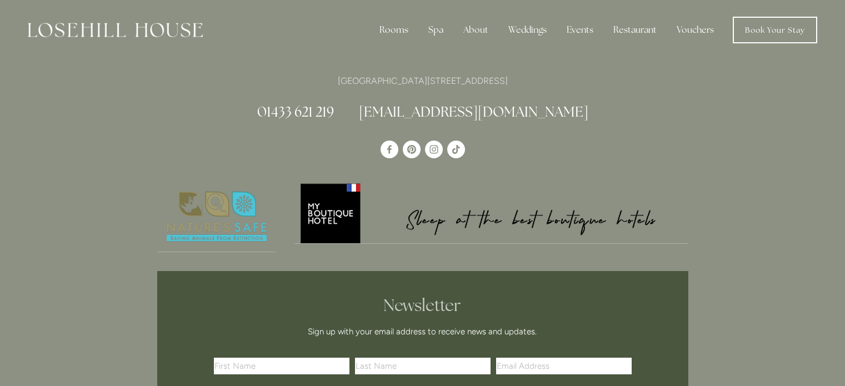 The width and height of the screenshot is (845, 386). What do you see at coordinates (217, 217) in the screenshot?
I see `a: Nature's Safe - Logo` at bounding box center [217, 217].